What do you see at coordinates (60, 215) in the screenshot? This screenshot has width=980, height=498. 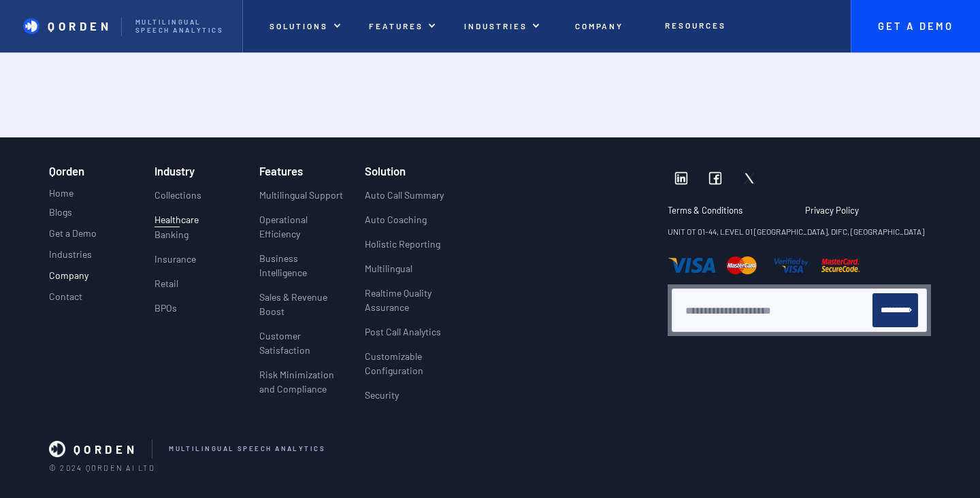 I see `a: Blogs` at bounding box center [60, 215].